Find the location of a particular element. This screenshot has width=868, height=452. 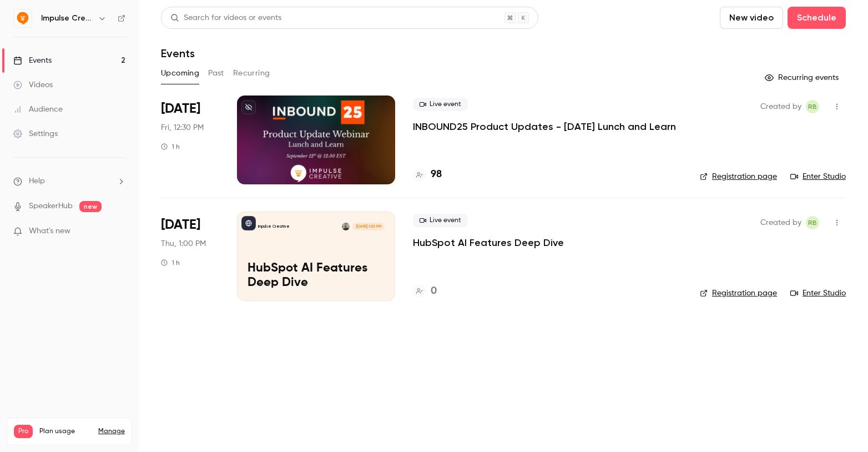

h6: Impulse Creative is located at coordinates (67, 18).